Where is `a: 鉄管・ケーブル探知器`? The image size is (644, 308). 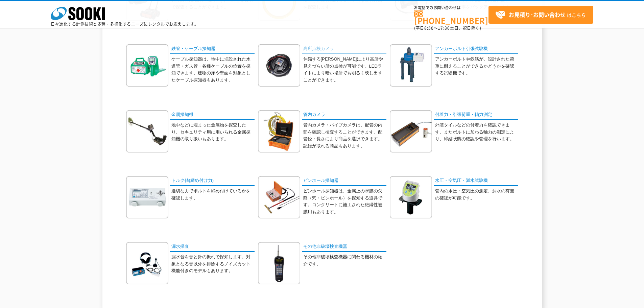
a: 鉄管・ケーブル探知器 is located at coordinates (213, 49).